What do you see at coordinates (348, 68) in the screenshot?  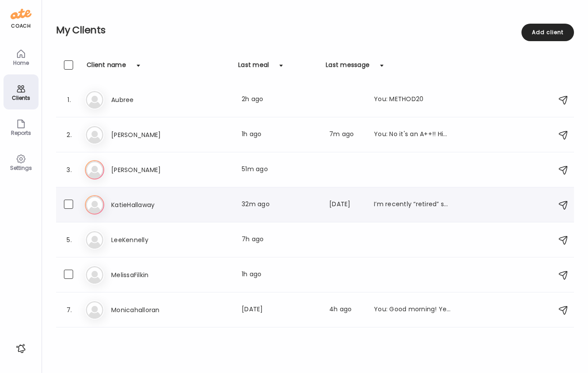 I see `div: Last message` at bounding box center [348, 68].